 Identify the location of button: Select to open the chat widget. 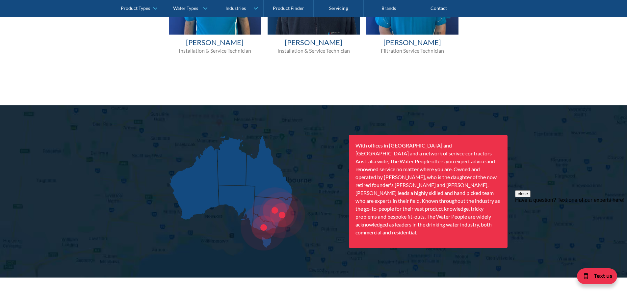
(36, 15).